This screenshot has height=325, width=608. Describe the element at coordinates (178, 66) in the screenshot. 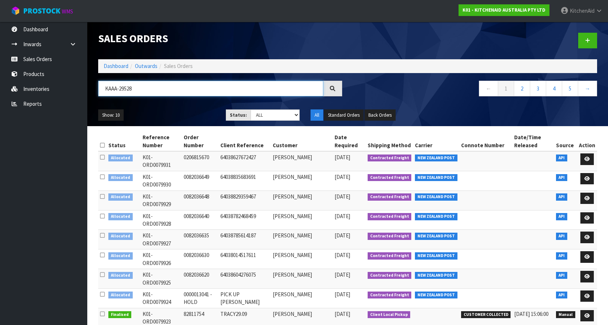

I see `span: Sales Orders` at that location.